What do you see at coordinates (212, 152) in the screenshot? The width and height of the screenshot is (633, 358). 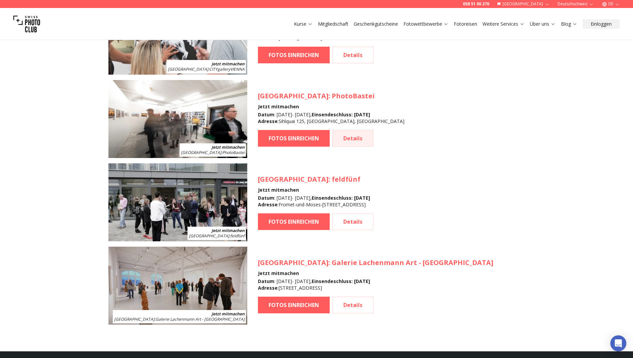 I see `span: : PhotoBastei` at bounding box center [212, 152].